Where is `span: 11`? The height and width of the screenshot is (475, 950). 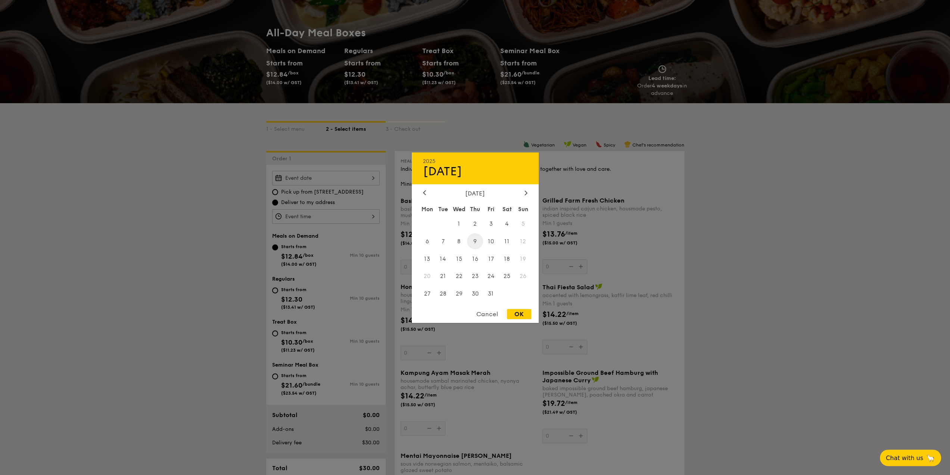 span: 11 is located at coordinates (507, 241).